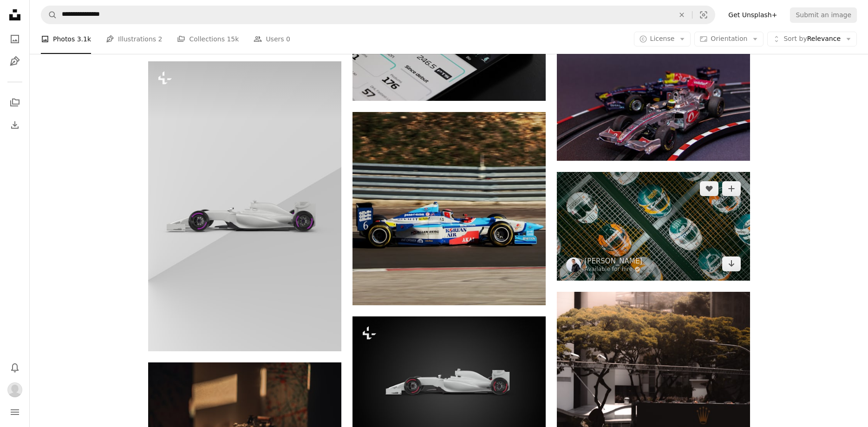  I want to click on span: 15k, so click(232, 39).